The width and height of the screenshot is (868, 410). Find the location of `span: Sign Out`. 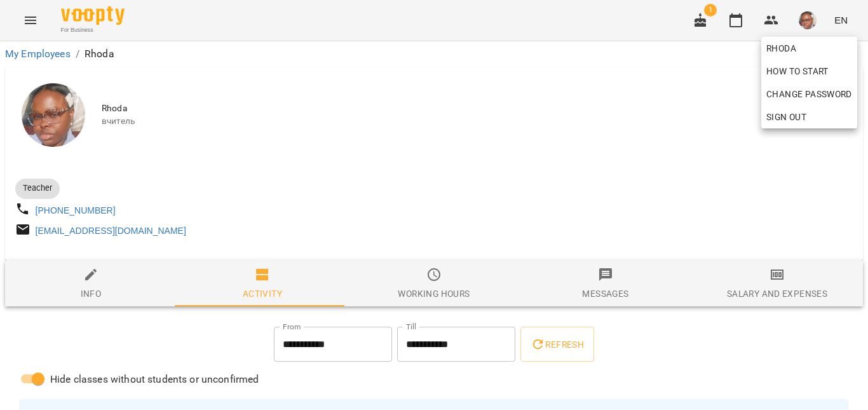

span: Sign Out is located at coordinates (786, 116).